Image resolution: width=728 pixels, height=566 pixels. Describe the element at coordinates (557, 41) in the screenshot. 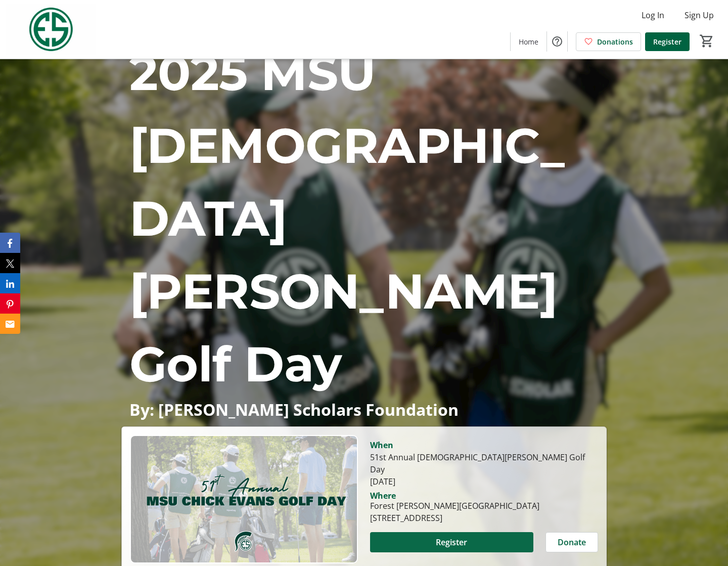

I see `button: Help` at that location.